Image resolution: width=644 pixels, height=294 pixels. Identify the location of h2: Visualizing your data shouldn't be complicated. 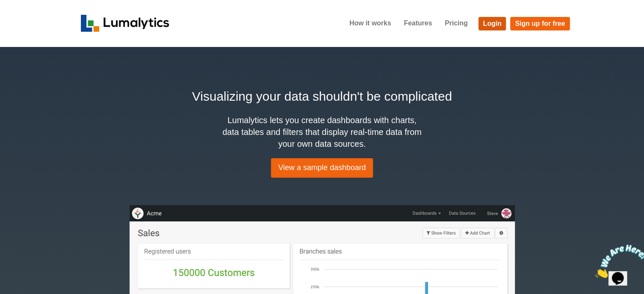
(322, 96).